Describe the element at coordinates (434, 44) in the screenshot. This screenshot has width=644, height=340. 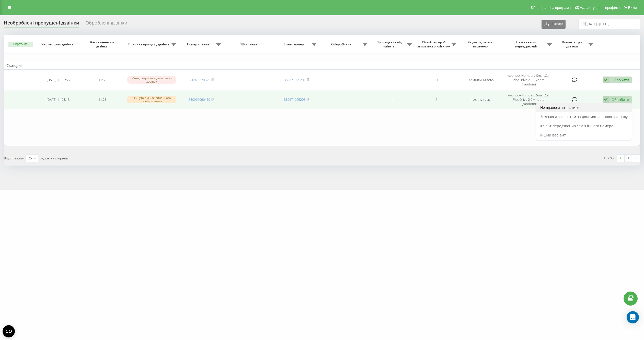
I see `span: Кількість спроб зв'язатись з клієнтом` at that location.